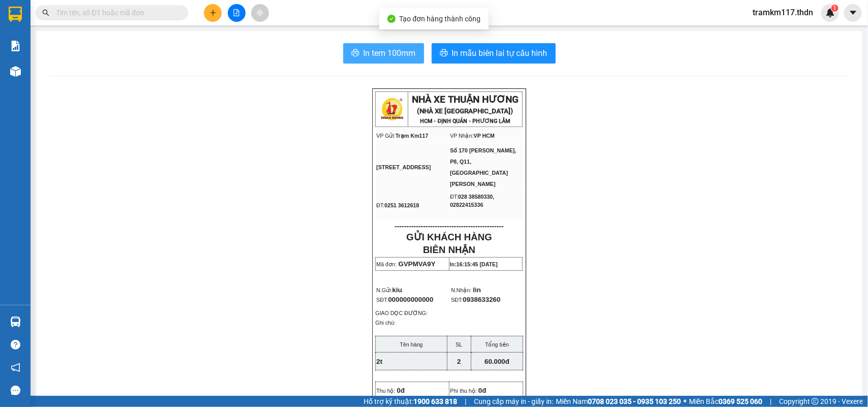  Describe the element at coordinates (466, 100) in the screenshot. I see `strong: NHÀ XE THUẬN HƯƠNG` at that location.